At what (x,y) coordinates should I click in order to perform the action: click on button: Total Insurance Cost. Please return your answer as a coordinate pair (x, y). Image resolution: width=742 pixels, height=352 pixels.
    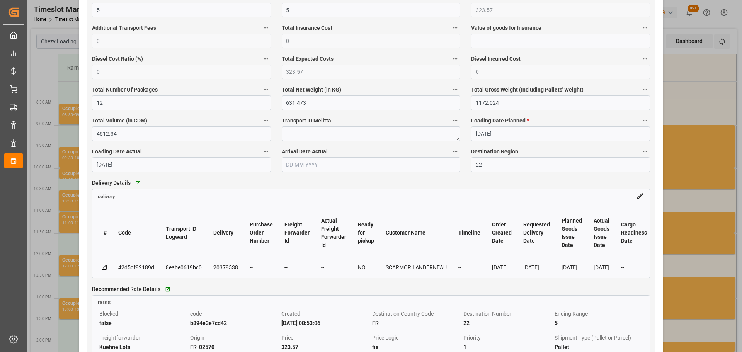
    Looking at the image, I should click on (456, 28).